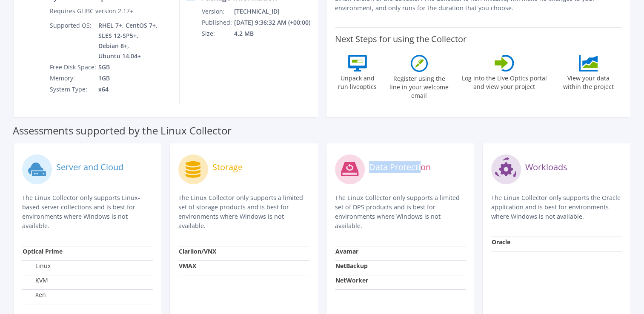  Describe the element at coordinates (218, 34) in the screenshot. I see `td: Size:` at that location.